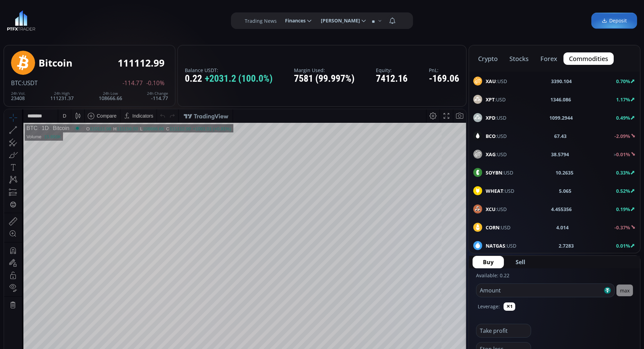 This screenshot has height=349, width=644. Describe the element at coordinates (444, 78) in the screenshot. I see `div: -169.06` at that location.